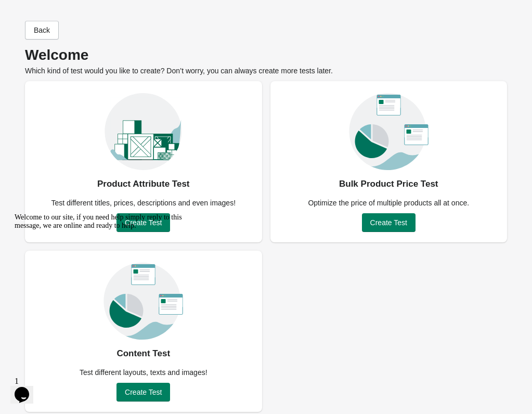 This screenshot has width=532, height=414. What do you see at coordinates (144, 373) in the screenshot?
I see `div: Test different layouts, texts and images!` at bounding box center [144, 373].